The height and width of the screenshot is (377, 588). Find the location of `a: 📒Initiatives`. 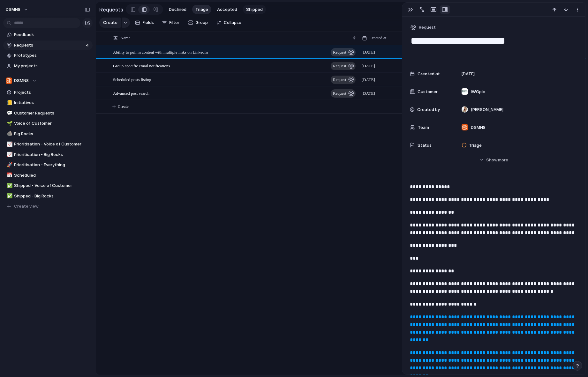

a: 📒Initiatives is located at coordinates (48, 103).